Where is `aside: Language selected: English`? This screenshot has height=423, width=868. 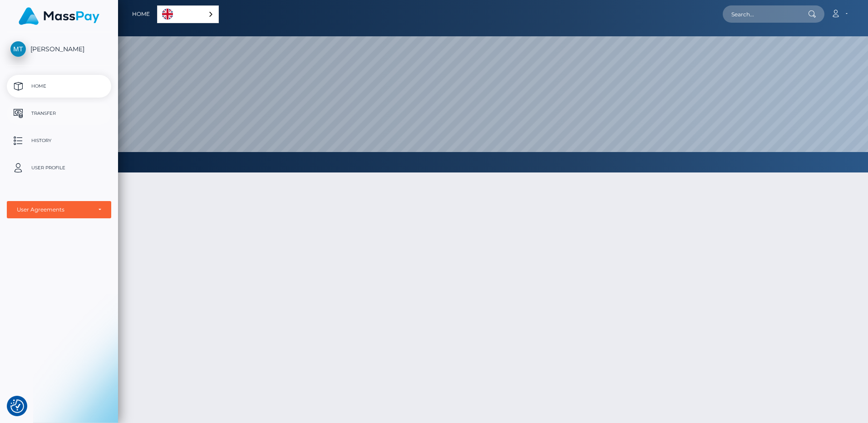
aside: Language selected: English is located at coordinates (188, 14).